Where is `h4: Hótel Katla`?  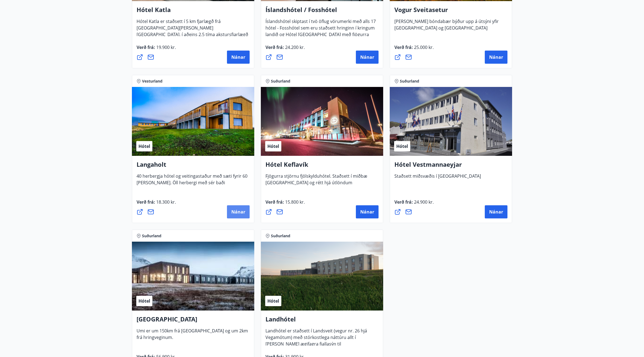
h4: Hótel Katla is located at coordinates (193, 12).